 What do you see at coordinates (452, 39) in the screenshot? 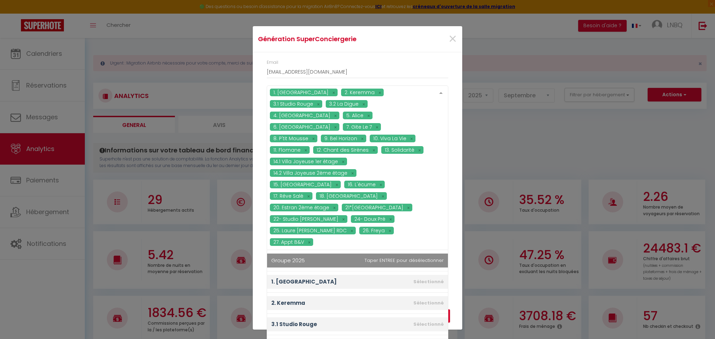
I see `button: Close` at bounding box center [452, 39].